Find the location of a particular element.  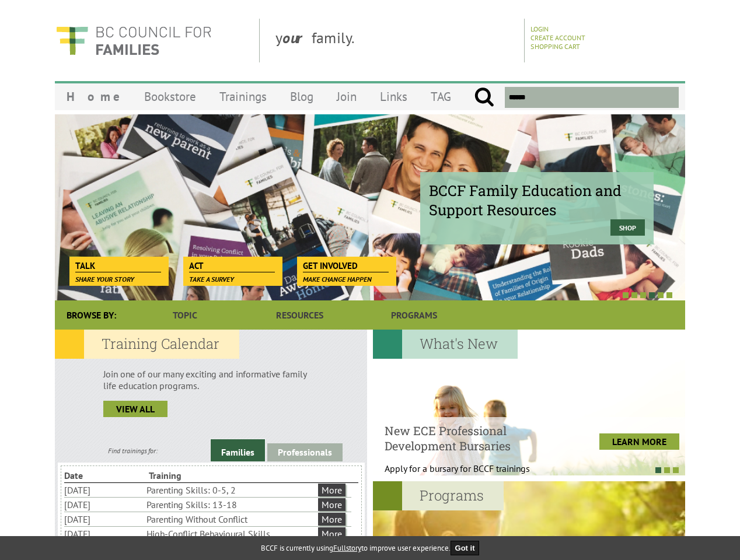

span: Share your story is located at coordinates (105, 279).